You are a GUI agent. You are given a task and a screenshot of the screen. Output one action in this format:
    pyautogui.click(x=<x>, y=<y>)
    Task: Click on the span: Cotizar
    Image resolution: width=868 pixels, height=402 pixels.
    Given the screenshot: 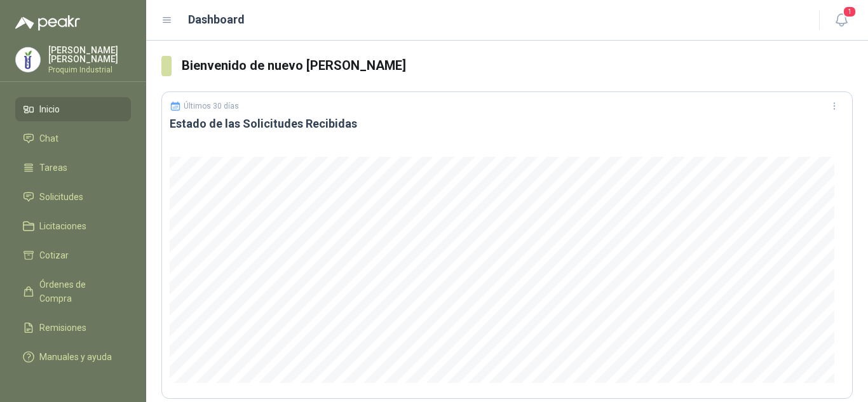 What is the action you would take?
    pyautogui.click(x=54, y=255)
    